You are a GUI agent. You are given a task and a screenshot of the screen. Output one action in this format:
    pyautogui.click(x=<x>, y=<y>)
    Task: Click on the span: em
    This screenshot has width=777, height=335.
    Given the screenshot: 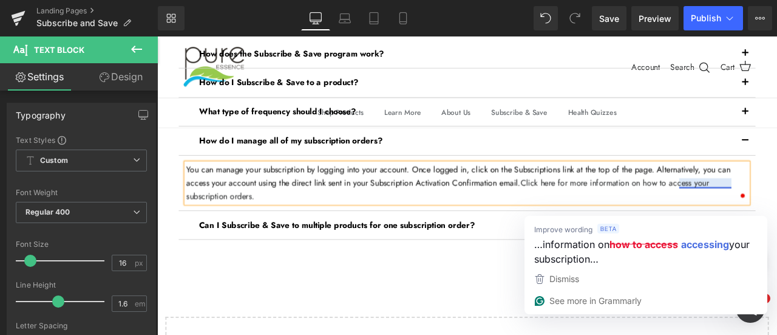 What is the action you would take?
    pyautogui.click(x=140, y=303)
    